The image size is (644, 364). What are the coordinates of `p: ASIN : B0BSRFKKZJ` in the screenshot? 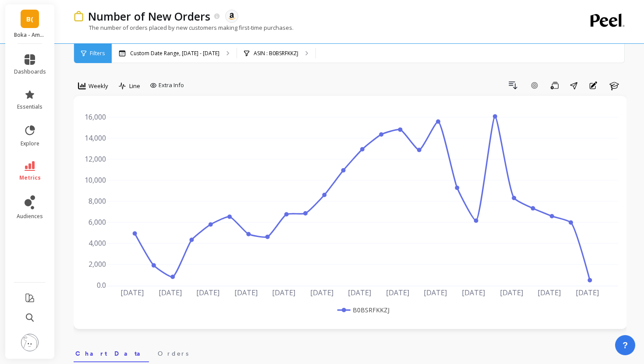 It's located at (276, 53).